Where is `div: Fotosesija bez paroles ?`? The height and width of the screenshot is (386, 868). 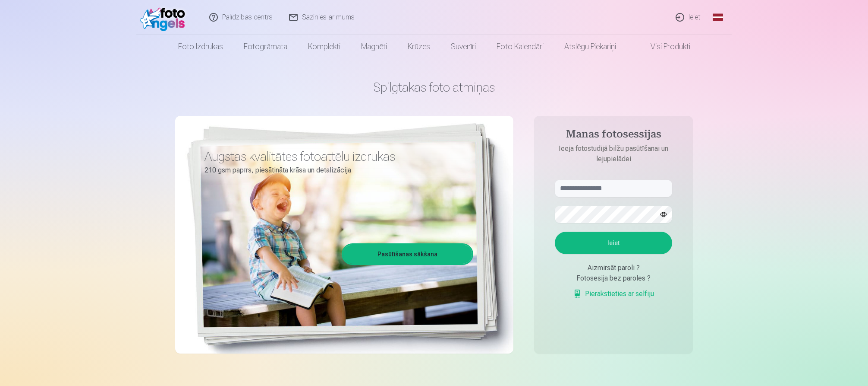 div: Fotosesija bez paroles ? is located at coordinates (613, 278).